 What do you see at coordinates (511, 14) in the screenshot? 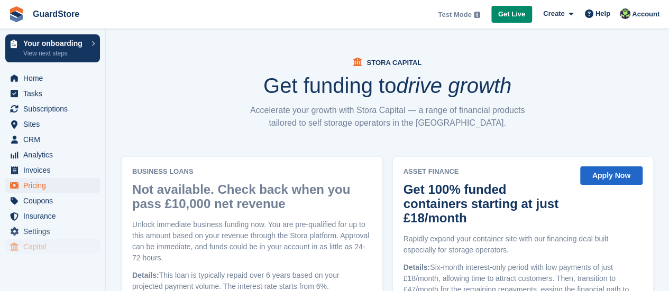
I see `span: Get Live` at bounding box center [511, 14].